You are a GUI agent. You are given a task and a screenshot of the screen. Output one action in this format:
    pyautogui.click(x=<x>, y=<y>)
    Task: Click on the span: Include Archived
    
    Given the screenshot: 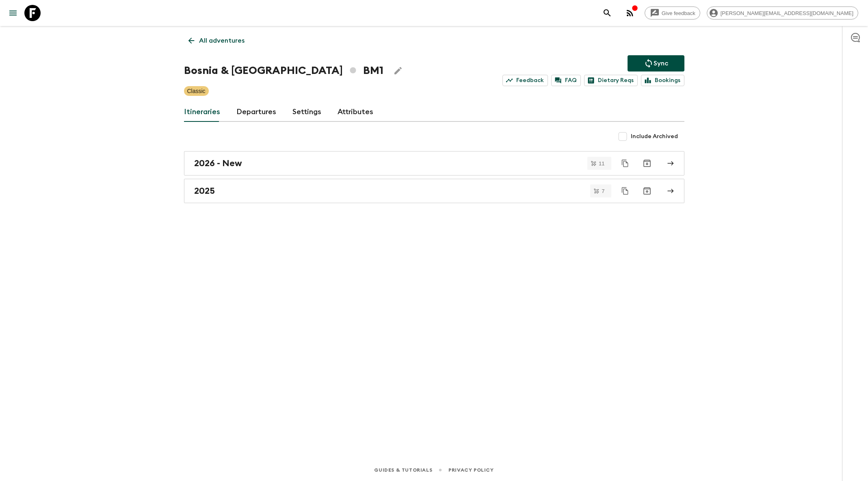 What is the action you would take?
    pyautogui.click(x=654, y=137)
    